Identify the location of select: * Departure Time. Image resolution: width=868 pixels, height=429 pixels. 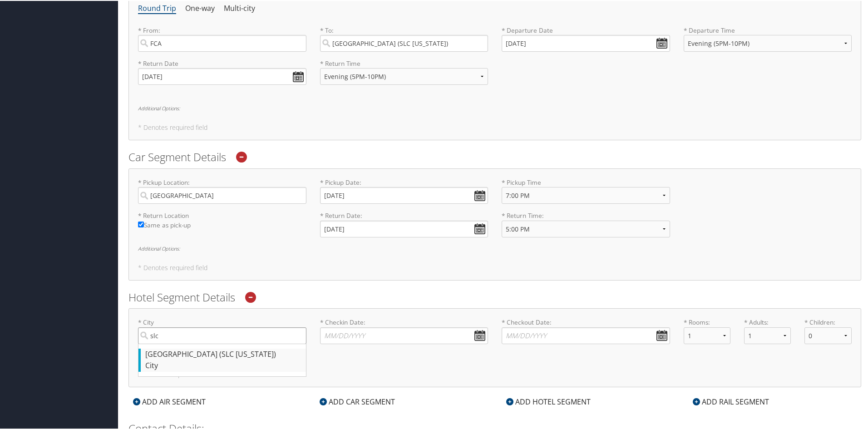
(768, 42).